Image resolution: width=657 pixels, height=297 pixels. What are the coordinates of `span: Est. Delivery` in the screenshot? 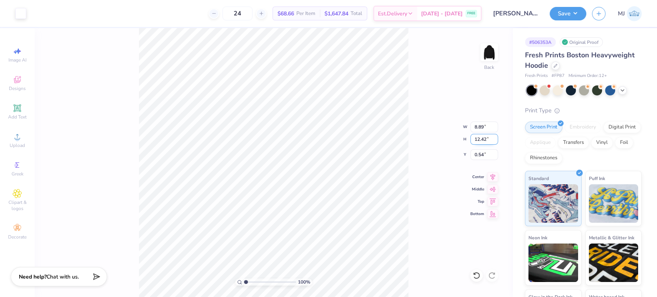 It's located at (393, 13).